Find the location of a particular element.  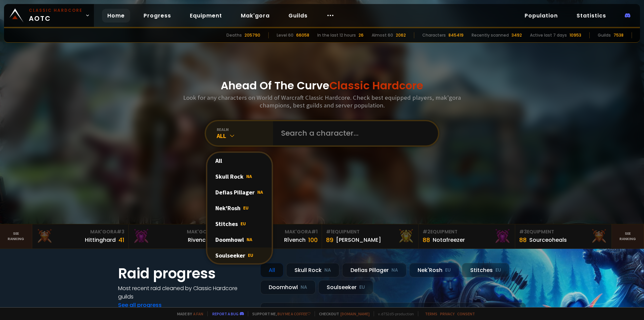

span: Support me, is located at coordinates (279, 313).